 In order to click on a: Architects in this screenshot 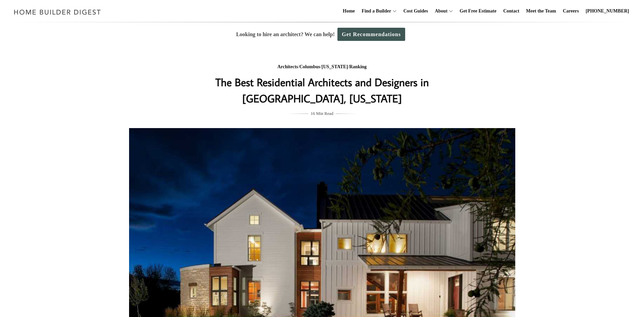, I will do `click(288, 67)`.